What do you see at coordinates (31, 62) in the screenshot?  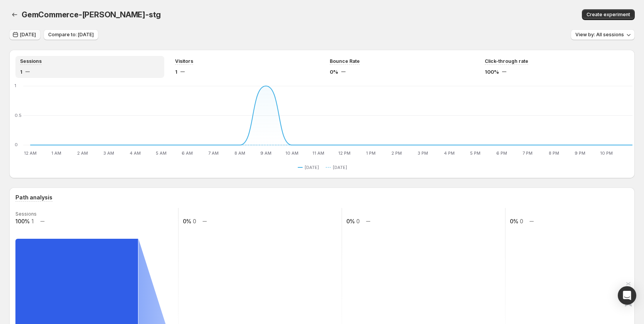 I see `span: Sessions` at bounding box center [31, 62].